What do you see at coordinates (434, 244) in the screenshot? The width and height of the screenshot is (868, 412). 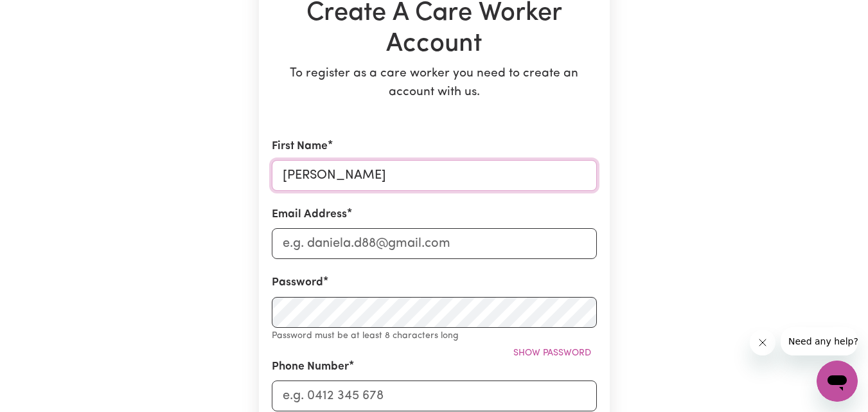 I see `input: e.g. daniela.d88@gmail.com` at bounding box center [434, 244].